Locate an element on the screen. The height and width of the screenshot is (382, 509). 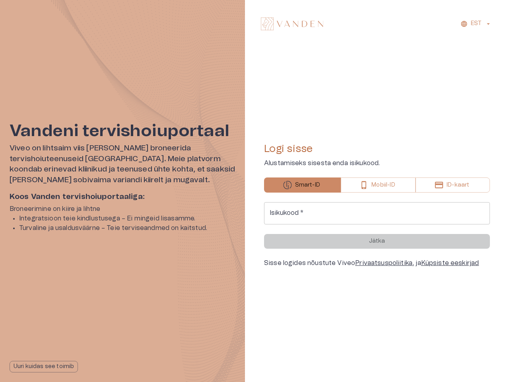
p: EST is located at coordinates (476, 23).